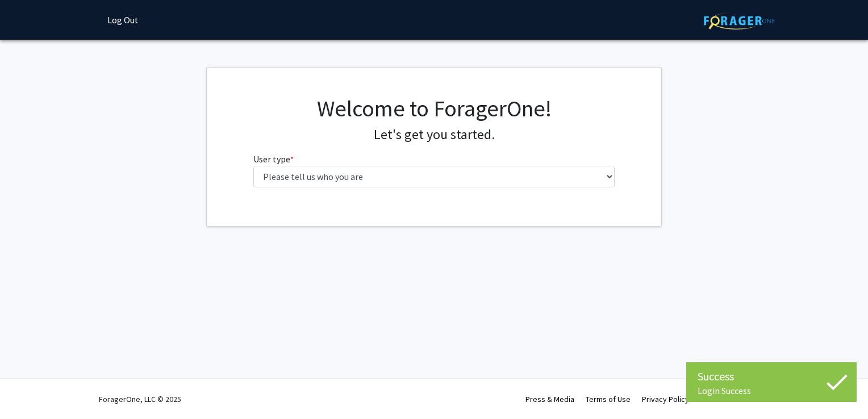 This screenshot has width=868, height=419. Describe the element at coordinates (771, 390) in the screenshot. I see `div: Login Success` at that location.